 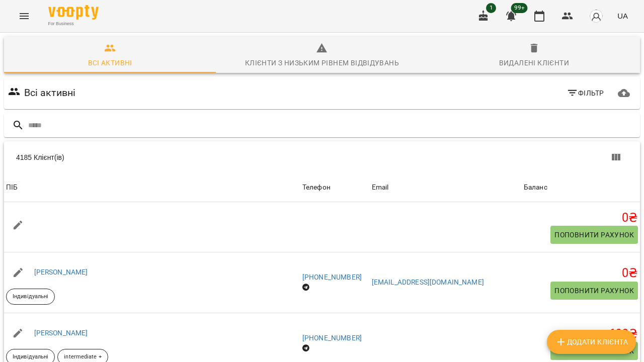 I want to click on span: Фільтр, so click(x=586, y=93).